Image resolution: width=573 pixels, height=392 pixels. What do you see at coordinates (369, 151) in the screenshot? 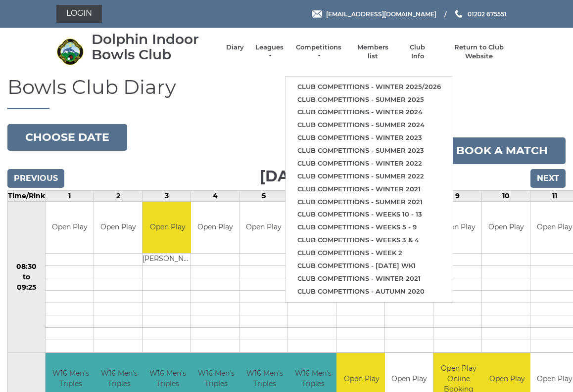
I see `a: Club competitions - Summer 2023` at bounding box center [369, 151].